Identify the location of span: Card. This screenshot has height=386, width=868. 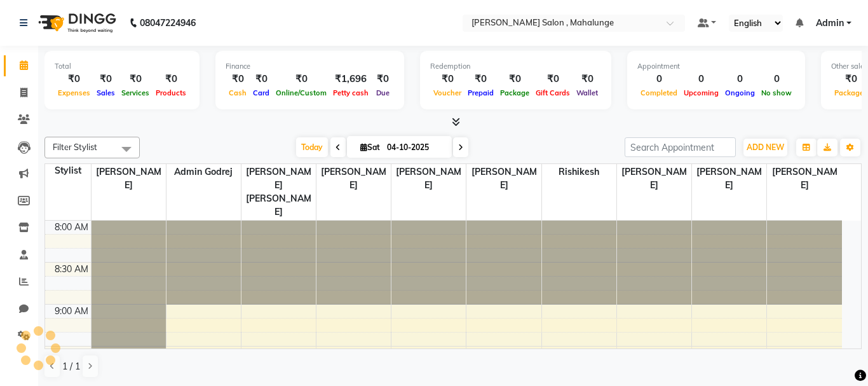
(261, 93).